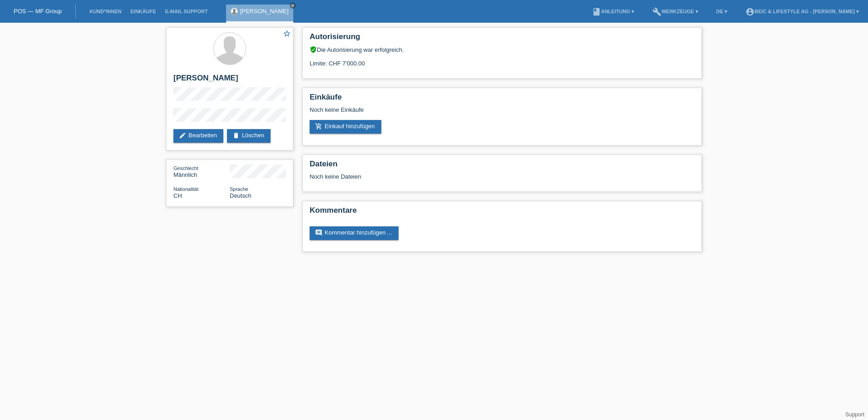 This screenshot has width=868, height=420. Describe the element at coordinates (502, 49) in the screenshot. I see `div: Die Autorisierung war erfolgreich.` at that location.